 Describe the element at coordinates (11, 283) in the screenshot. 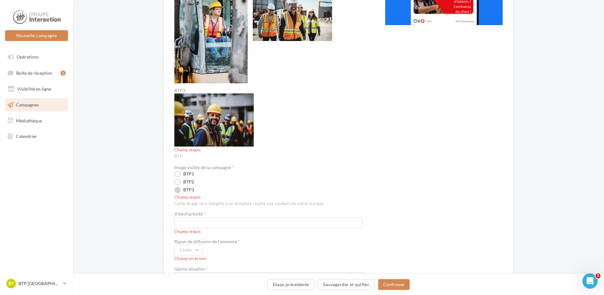

I see `span: BT` at that location.